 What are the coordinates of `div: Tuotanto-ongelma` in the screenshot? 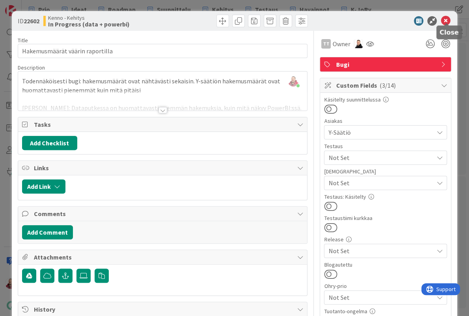 It's located at (386, 311).